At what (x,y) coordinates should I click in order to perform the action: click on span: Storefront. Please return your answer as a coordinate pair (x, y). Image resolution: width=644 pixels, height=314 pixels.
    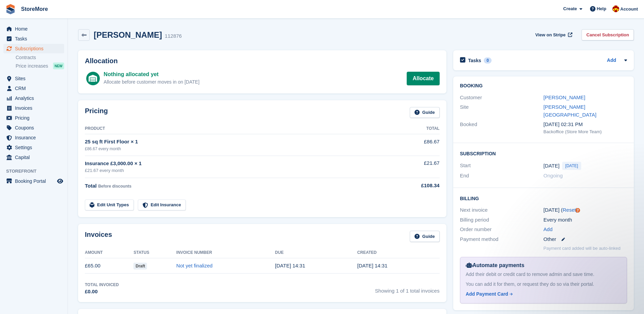
    Looking at the image, I should click on (37, 171).